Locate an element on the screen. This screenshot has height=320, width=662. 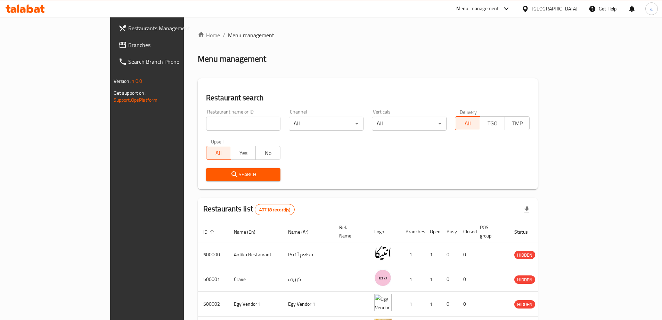
span: Branches is located at coordinates (172, 45).